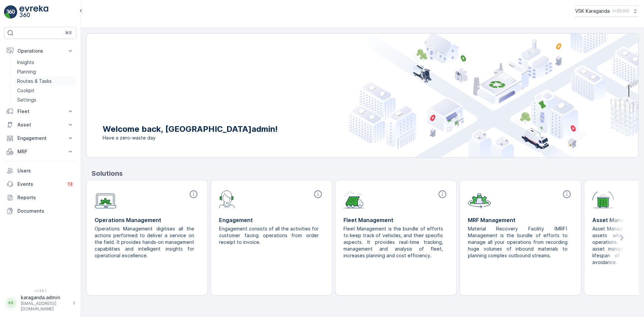 The width and height of the screenshot is (644, 317). Describe the element at coordinates (520, 220) in the screenshot. I see `p: MRF Management` at that location.